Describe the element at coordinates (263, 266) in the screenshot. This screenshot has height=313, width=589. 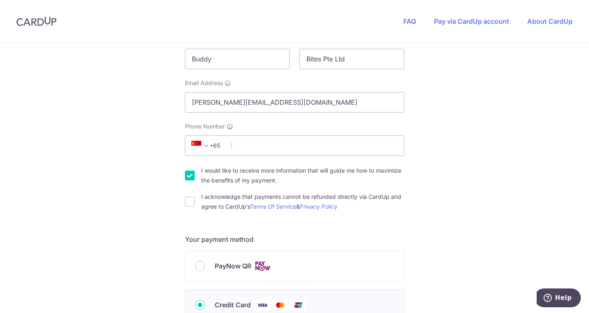
I see `img: Cards logo` at that location.